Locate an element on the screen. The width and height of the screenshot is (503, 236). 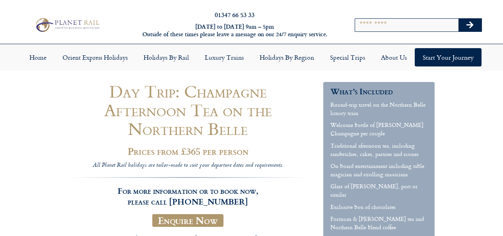
a: Luxury Trains is located at coordinates (224, 57).